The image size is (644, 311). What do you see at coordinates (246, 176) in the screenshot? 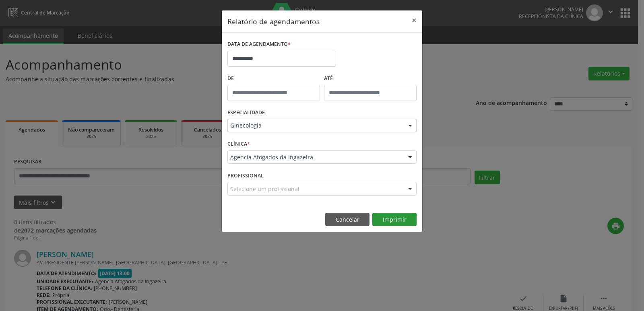
I see `label: PROFISSIONAL` at bounding box center [246, 176].